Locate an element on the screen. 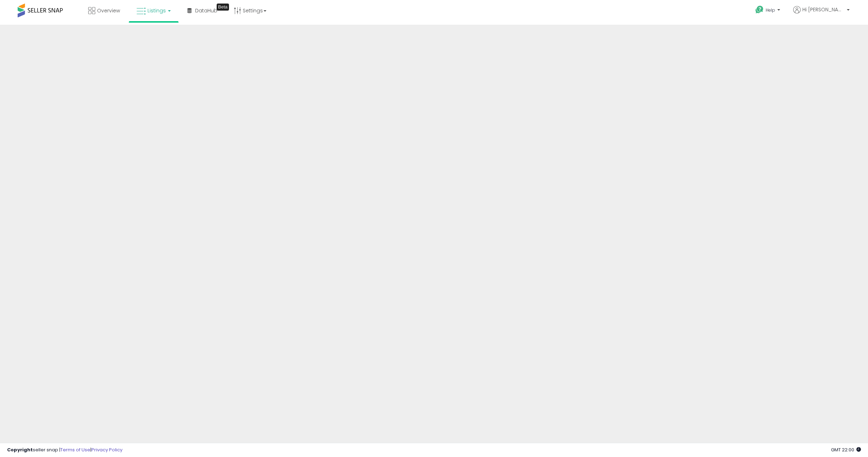 The height and width of the screenshot is (457, 868). span: Overview is located at coordinates (108, 10).